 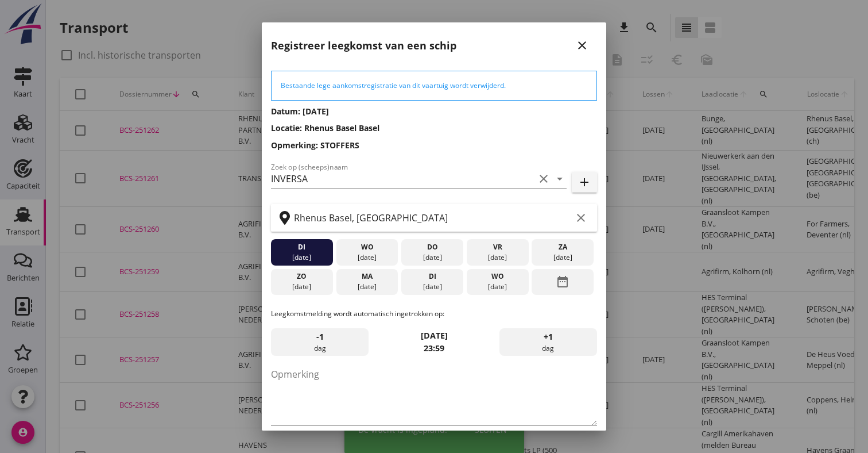 What do you see at coordinates (434, 348) in the screenshot?
I see `strong: 23:59` at bounding box center [434, 348].